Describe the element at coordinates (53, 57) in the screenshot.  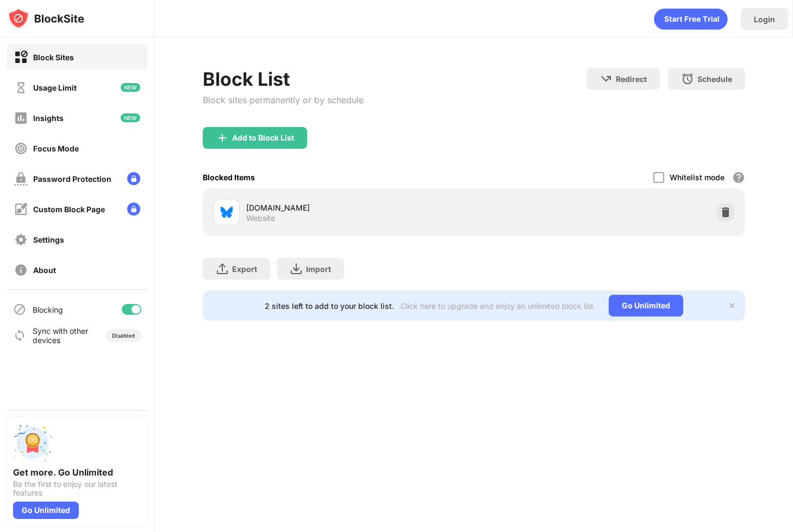
I see `div: Block Sites` at that location.